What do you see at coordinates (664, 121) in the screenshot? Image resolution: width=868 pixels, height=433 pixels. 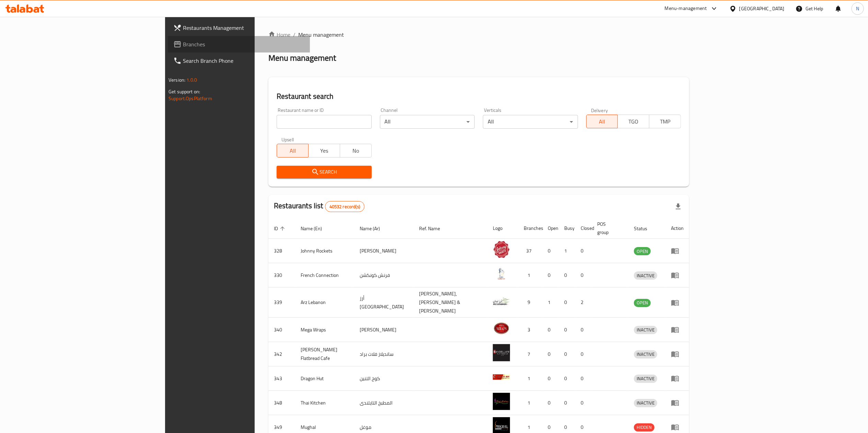 I see `button: TMP` at bounding box center [664, 121].